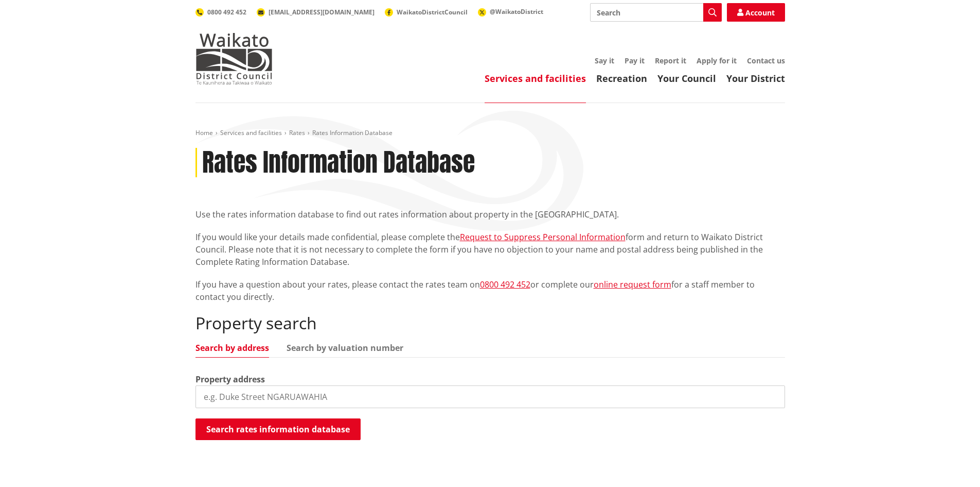  What do you see at coordinates (656, 12) in the screenshot?
I see `input: Search input` at bounding box center [656, 12].